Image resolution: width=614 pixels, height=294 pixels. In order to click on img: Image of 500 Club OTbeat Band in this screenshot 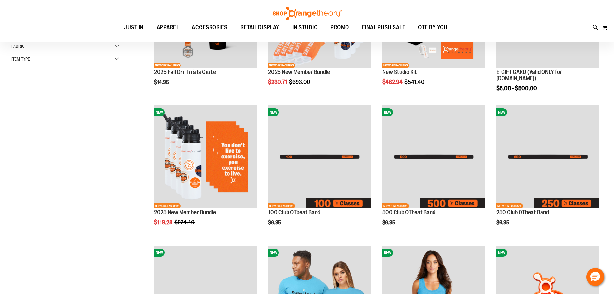, I will do `click(434, 157)`.